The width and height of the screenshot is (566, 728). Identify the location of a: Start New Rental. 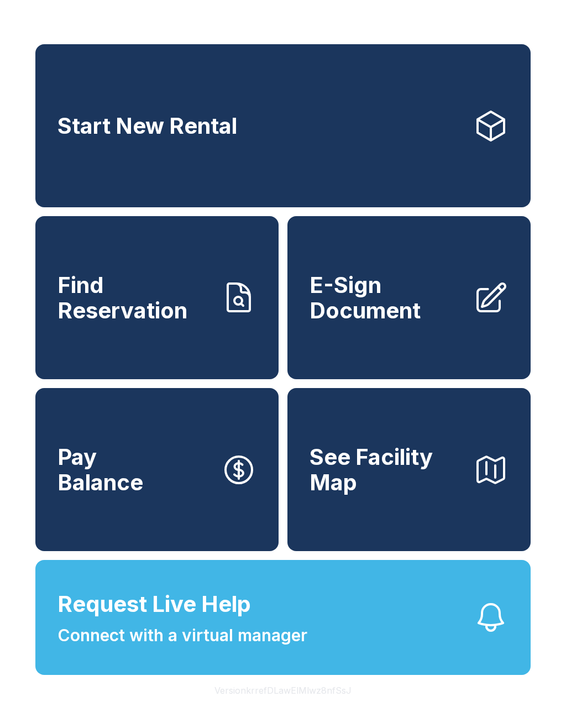
(283, 126).